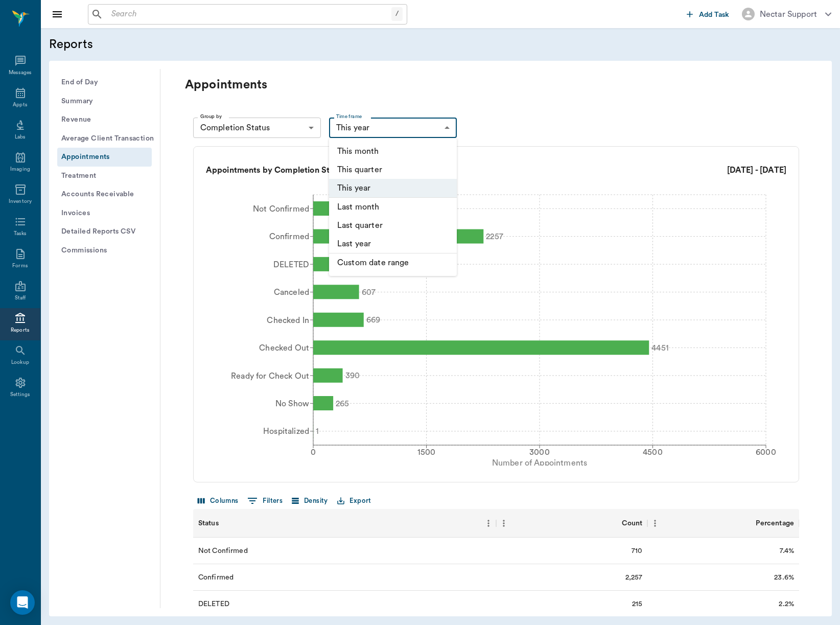 Image resolution: width=840 pixels, height=625 pixels. What do you see at coordinates (393, 262) in the screenshot?
I see `li: Custom date range` at bounding box center [393, 262].